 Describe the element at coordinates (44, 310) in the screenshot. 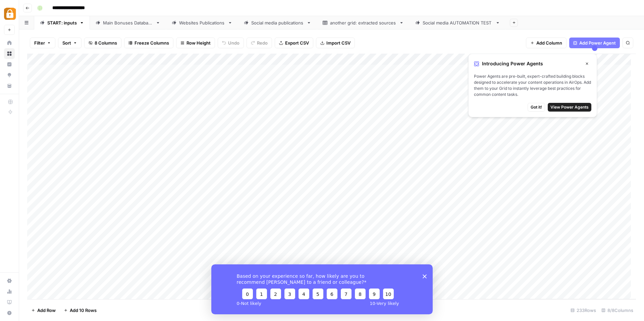

I see `button: Add Row` at that location.